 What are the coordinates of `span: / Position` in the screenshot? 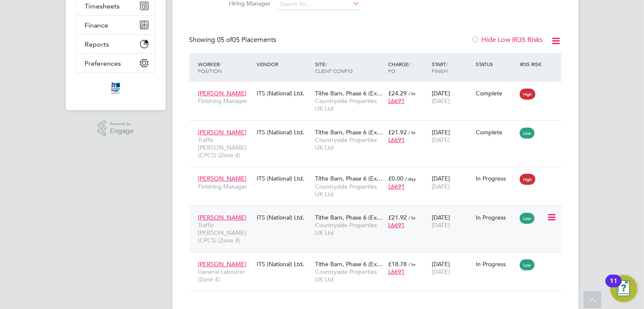 It's located at (210, 67).